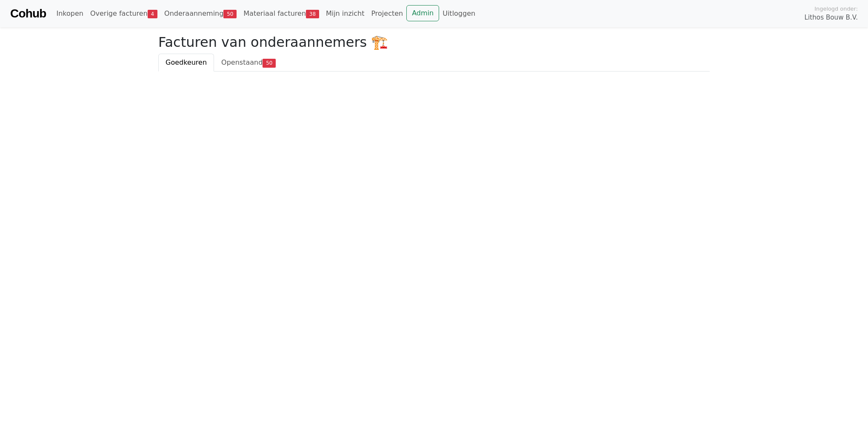 This screenshot has width=868, height=424. I want to click on span: Goedkeuren, so click(186, 62).